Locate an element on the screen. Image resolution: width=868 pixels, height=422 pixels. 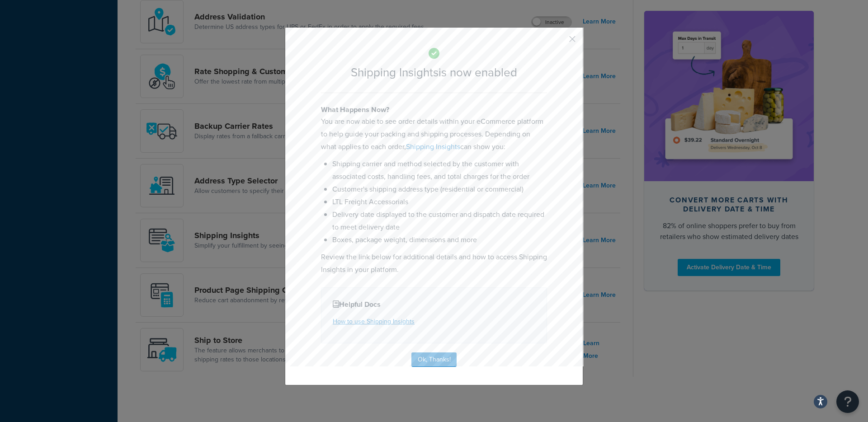
li: Boxes, package weight, dimensions and more is located at coordinates (440, 240).